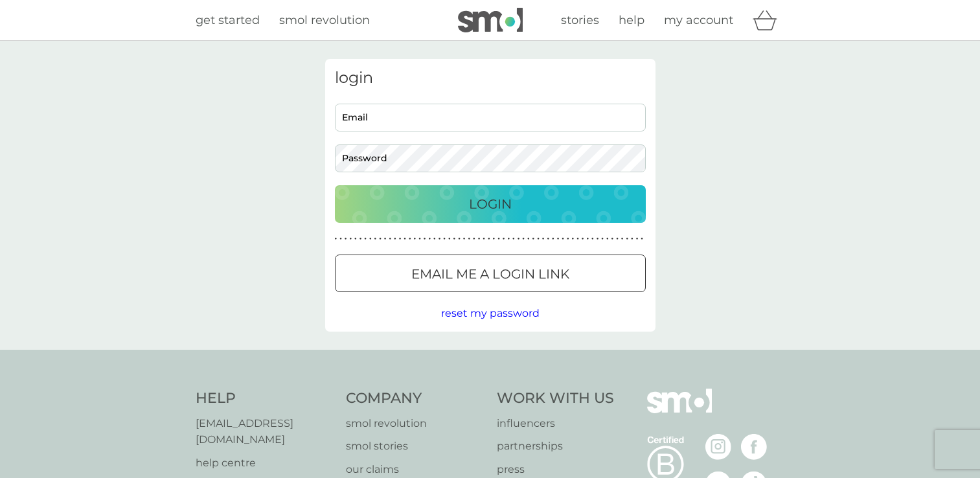 The image size is (980, 478). I want to click on button: Email me a login link, so click(490, 274).